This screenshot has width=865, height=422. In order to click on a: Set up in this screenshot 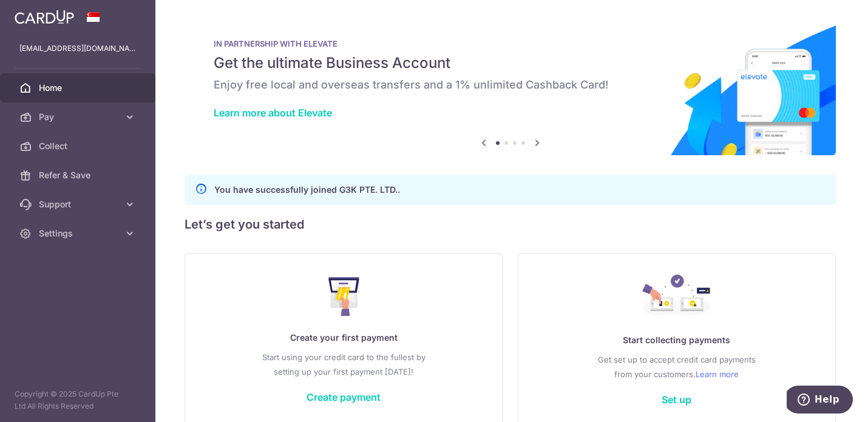, I will do `click(676, 400)`.